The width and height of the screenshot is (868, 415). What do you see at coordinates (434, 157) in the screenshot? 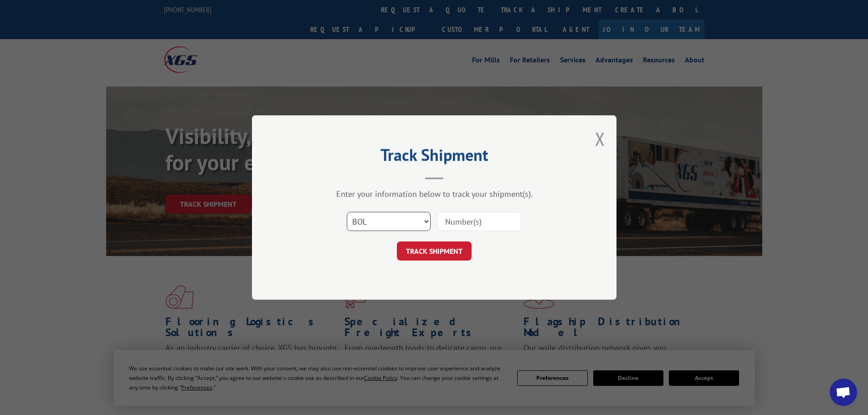
I see `h2: Track Shipment` at bounding box center [434, 157].